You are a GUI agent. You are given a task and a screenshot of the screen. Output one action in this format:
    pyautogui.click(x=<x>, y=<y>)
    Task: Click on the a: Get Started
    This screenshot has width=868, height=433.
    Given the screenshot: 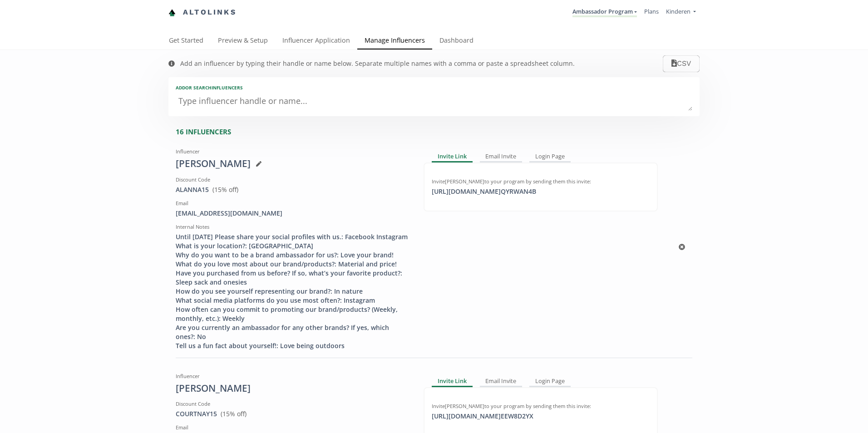 What is the action you would take?
    pyautogui.click(x=186, y=42)
    